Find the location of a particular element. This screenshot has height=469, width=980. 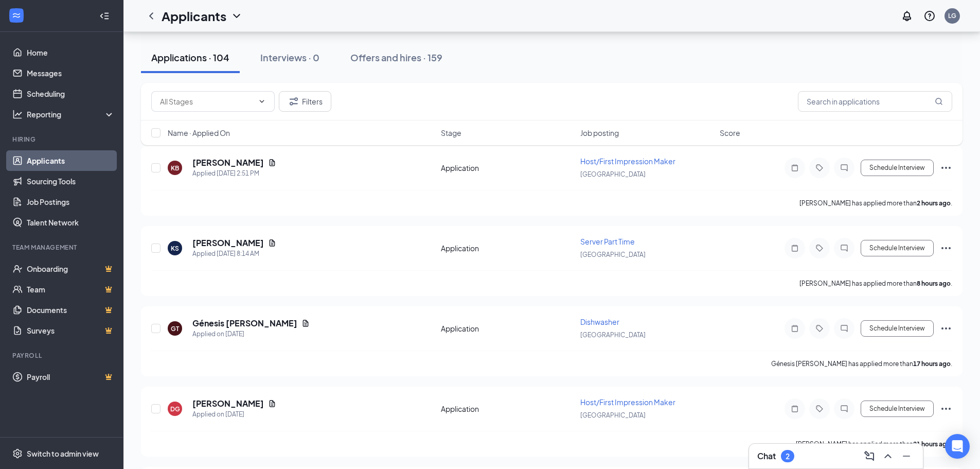

span: Server Part Time is located at coordinates (608, 241).